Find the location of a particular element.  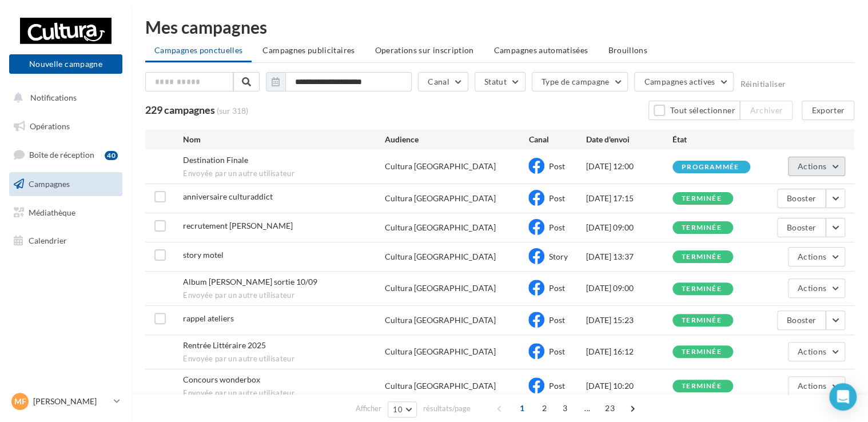

button: 10 is located at coordinates (402, 409).